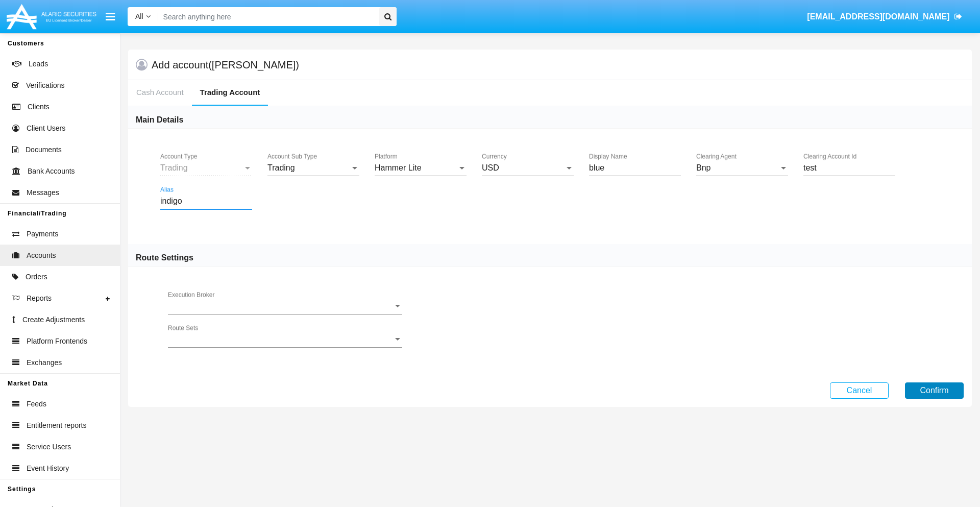  Describe the element at coordinates (44, 150) in the screenshot. I see `span: Documents` at that location.